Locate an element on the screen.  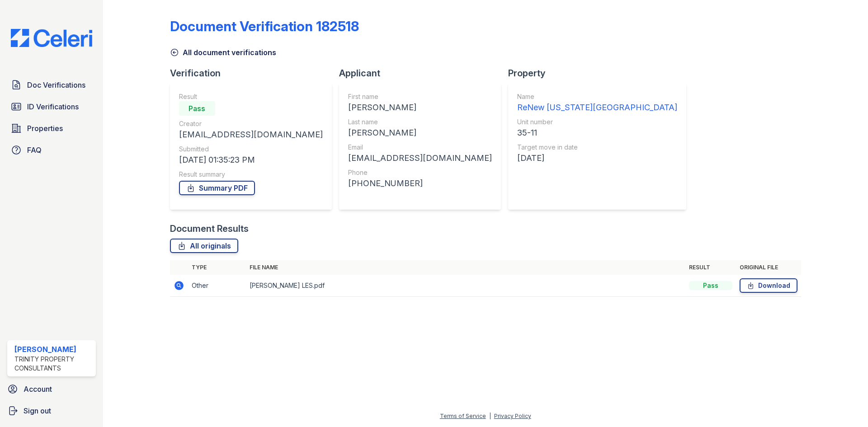
span: Doc Verifications is located at coordinates (56, 85).